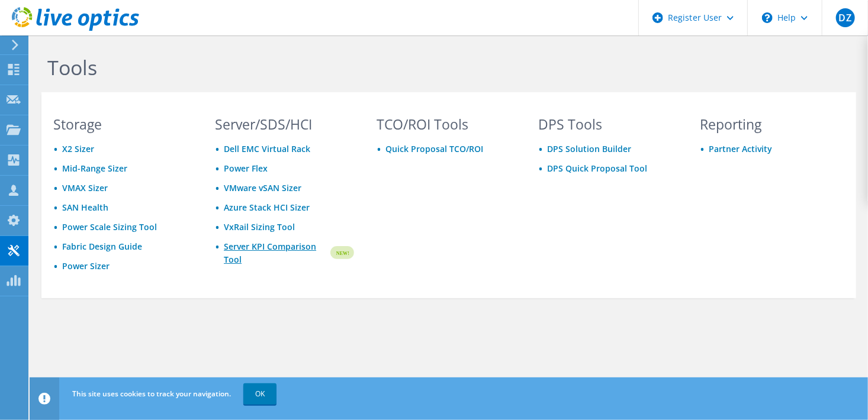 The height and width of the screenshot is (420, 868). I want to click on a: Dell EMC Virtual Rack, so click(267, 149).